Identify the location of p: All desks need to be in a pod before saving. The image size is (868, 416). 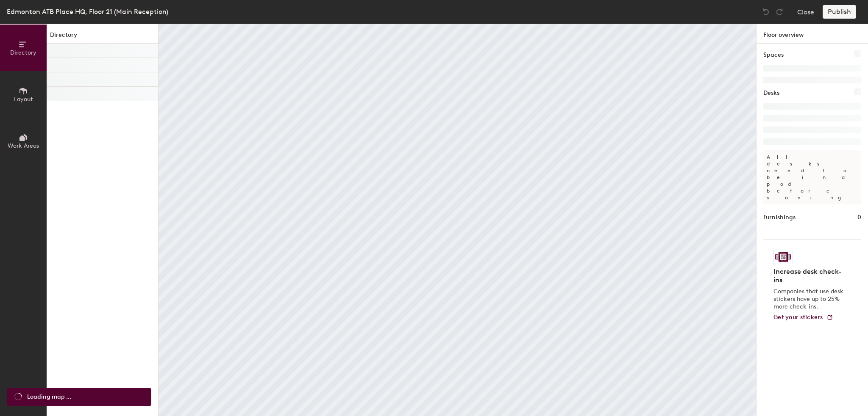
(812, 177).